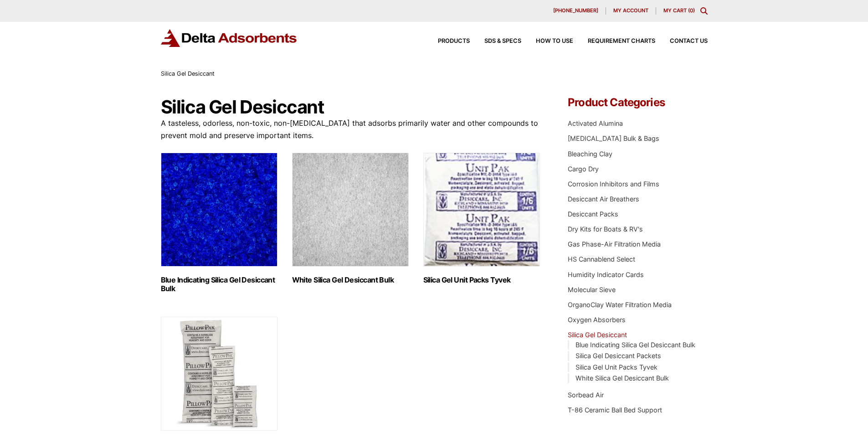 This screenshot has height=437, width=868. I want to click on span: SDS & SPECS, so click(502, 41).